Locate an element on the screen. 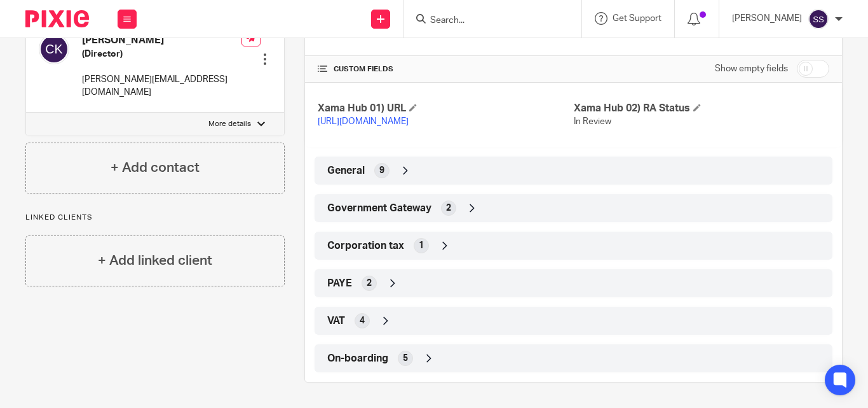  h5: (Director) is located at coordinates (162, 54).